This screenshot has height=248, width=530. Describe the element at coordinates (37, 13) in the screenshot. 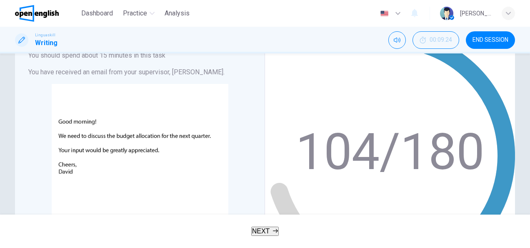

I see `img: OpenEnglish logo` at that location.